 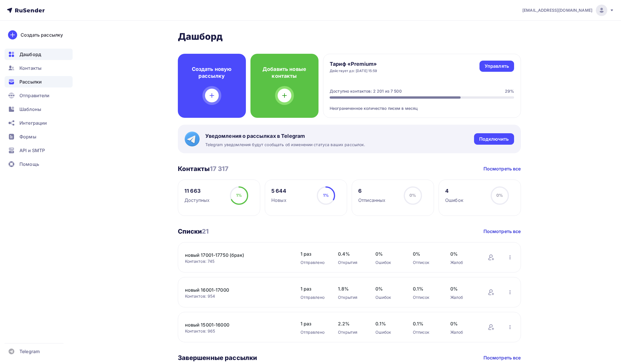 I want to click on span: Telegram уведомления будут сообщать об изменении статуса ваших рассылок., so click(x=285, y=145).